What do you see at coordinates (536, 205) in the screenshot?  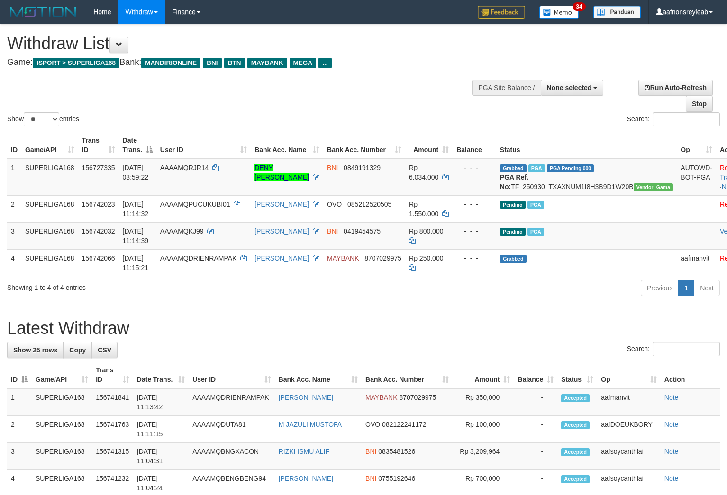 I see `span: Marked by aafsoumeymey` at bounding box center [536, 205].